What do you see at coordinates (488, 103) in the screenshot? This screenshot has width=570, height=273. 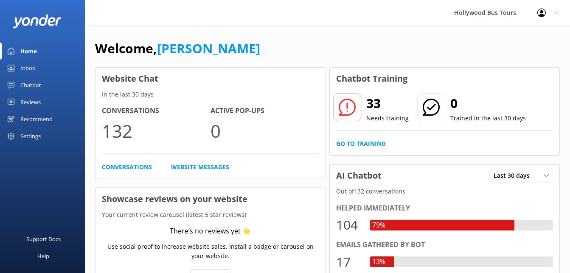 I see `h2: 0` at bounding box center [488, 103].